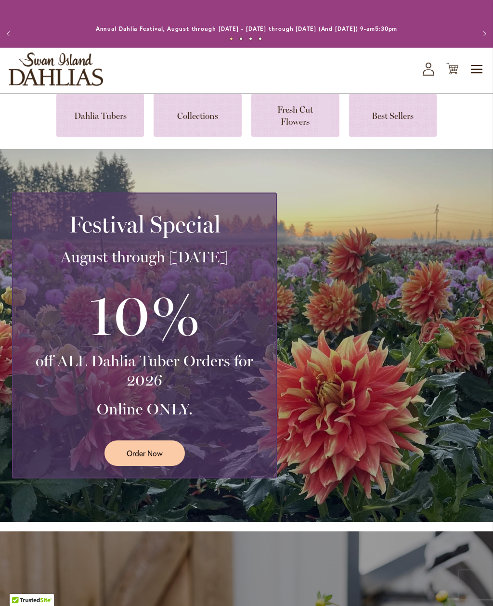 The width and height of the screenshot is (493, 606). Describe the element at coordinates (250, 38) in the screenshot. I see `button: 3 of 4` at that location.